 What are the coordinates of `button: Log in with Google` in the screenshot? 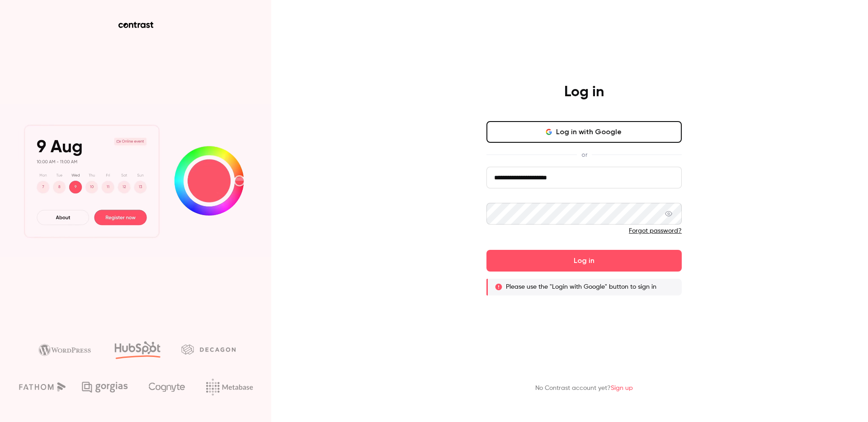 It's located at (584, 132).